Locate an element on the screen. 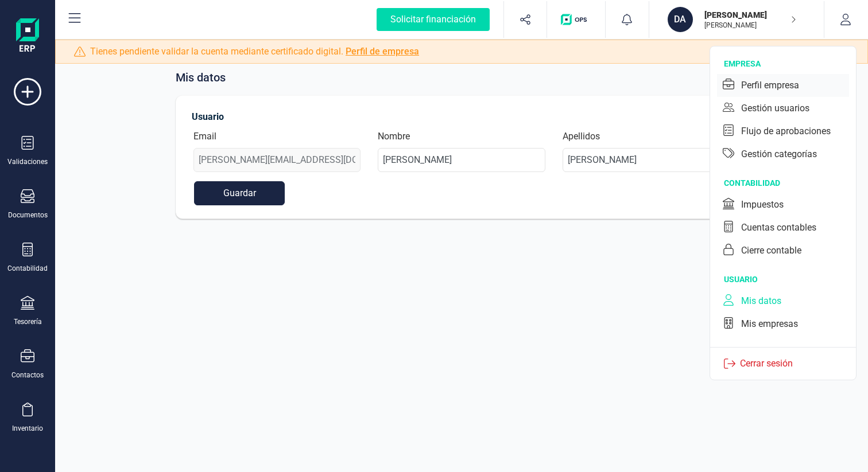  div: DA is located at coordinates (681, 20).